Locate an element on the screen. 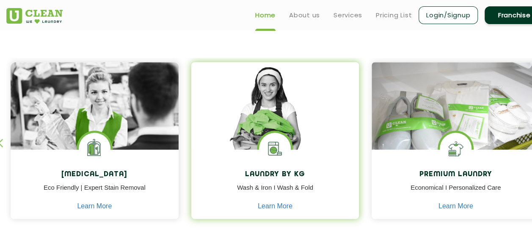 This screenshot has width=532, height=251. a: Home is located at coordinates (265, 15).